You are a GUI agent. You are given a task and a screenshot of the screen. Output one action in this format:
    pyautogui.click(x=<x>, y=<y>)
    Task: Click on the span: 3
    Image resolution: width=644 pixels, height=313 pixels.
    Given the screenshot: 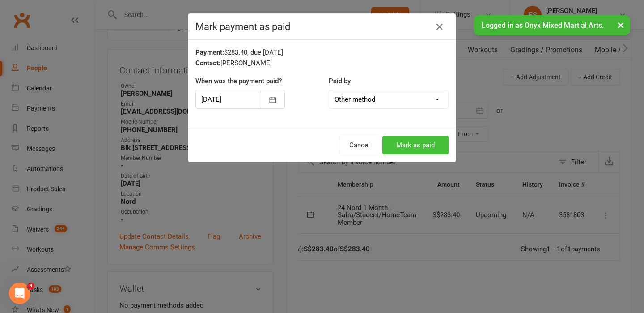 What is the action you would take?
    pyautogui.click(x=31, y=286)
    